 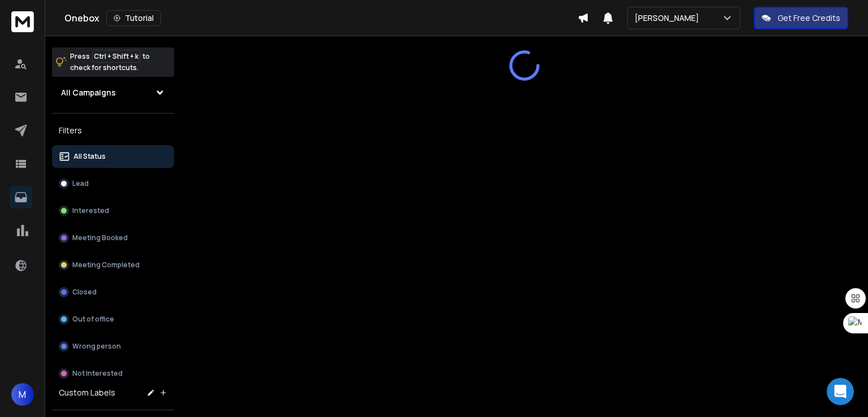 I want to click on button: Not Interested, so click(x=113, y=374).